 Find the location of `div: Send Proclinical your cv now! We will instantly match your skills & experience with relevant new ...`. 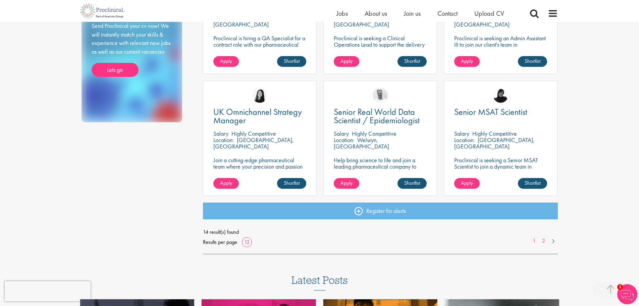

div: Send Proclinical your cv now! We will instantly match your skills & experience with relevant new ... is located at coordinates (132, 49).